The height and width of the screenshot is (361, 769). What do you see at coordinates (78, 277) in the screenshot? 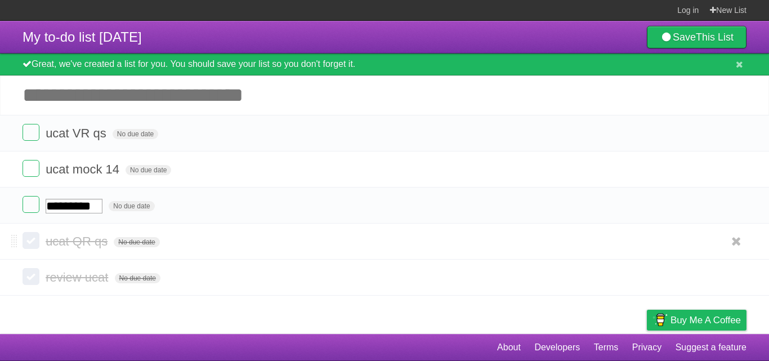
I see `span: review ucat` at bounding box center [78, 277].